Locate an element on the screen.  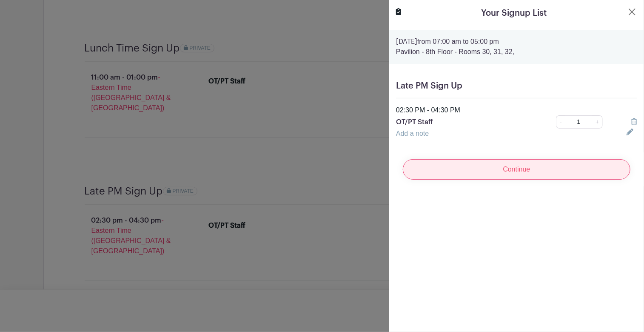
input: Continue is located at coordinates (516, 169).